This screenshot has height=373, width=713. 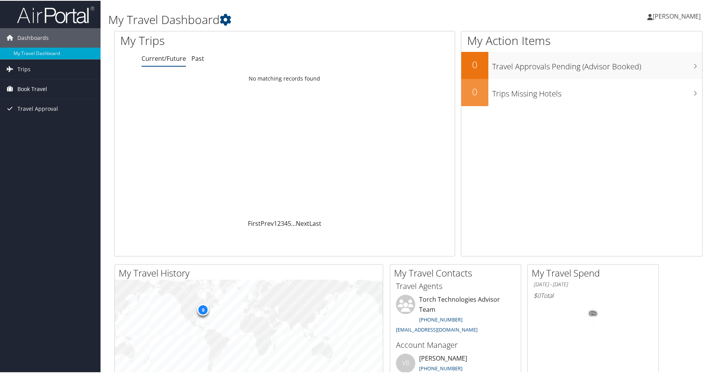 What do you see at coordinates (302, 222) in the screenshot?
I see `a: Next` at bounding box center [302, 222].